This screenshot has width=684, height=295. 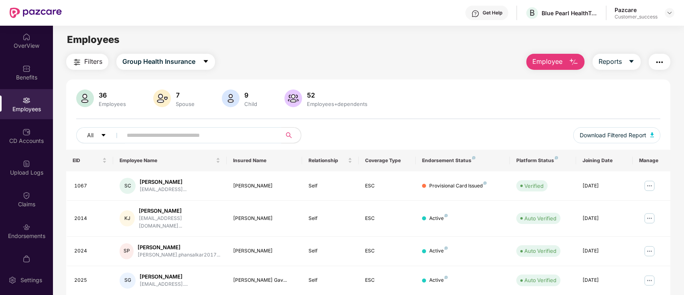 I want to click on th: Coverage Type, so click(x=386, y=160).